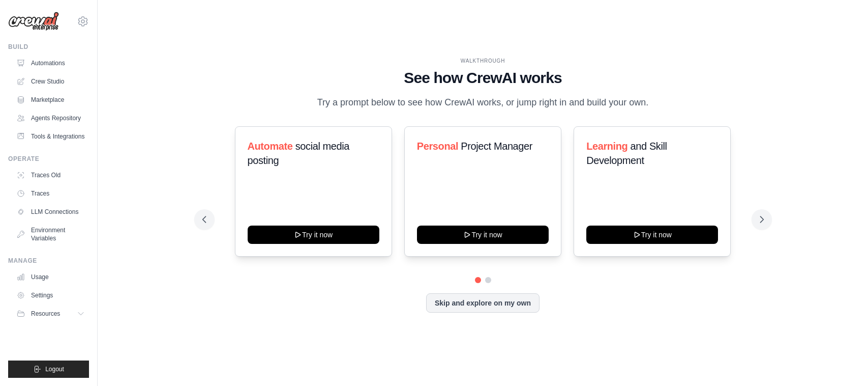 The height and width of the screenshot is (386, 868). What do you see at coordinates (50, 175) in the screenshot?
I see `a: Traces Old` at bounding box center [50, 175].